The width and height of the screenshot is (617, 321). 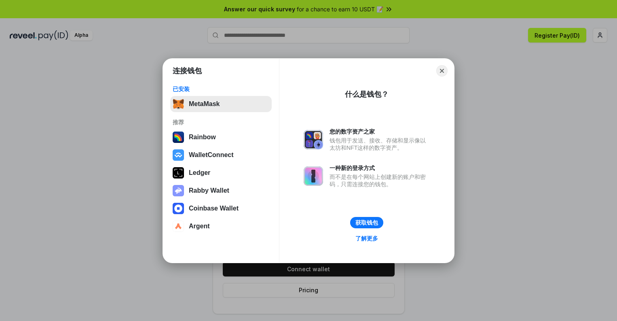 What do you see at coordinates (221, 208) in the screenshot?
I see `button: Coinbase Wallet` at bounding box center [221, 208].